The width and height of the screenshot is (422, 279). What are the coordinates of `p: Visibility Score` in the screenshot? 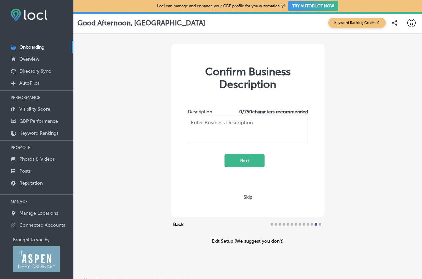 It's located at (35, 109).